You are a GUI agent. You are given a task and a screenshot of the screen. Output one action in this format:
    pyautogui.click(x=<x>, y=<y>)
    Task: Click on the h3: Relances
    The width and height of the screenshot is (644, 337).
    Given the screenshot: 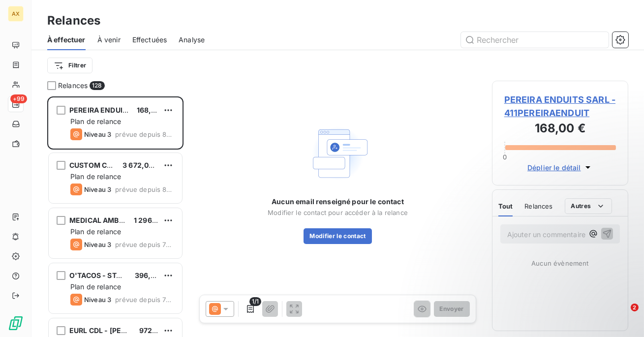 What is the action you would take?
    pyautogui.click(x=74, y=21)
    